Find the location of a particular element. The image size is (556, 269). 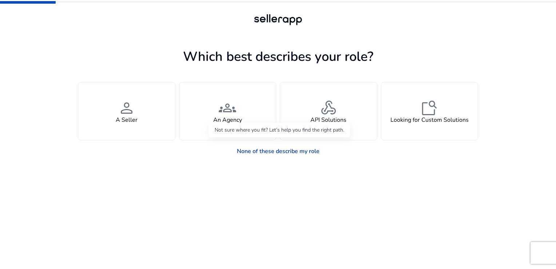

span: webhook is located at coordinates (329, 108).